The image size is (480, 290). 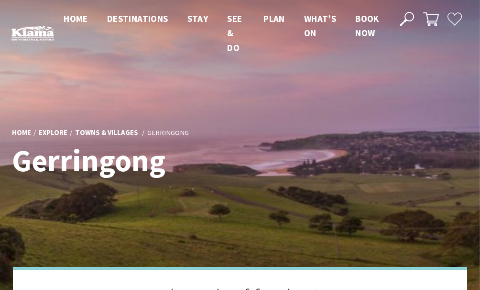 What do you see at coordinates (107, 133) in the screenshot?
I see `a: Towns & Villages` at bounding box center [107, 133].